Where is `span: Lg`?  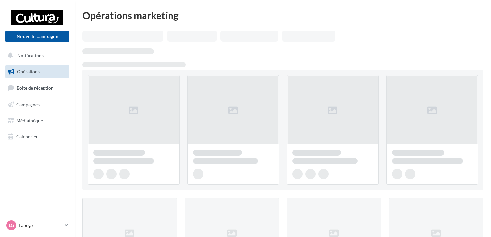
span: Lg is located at coordinates (11, 225).